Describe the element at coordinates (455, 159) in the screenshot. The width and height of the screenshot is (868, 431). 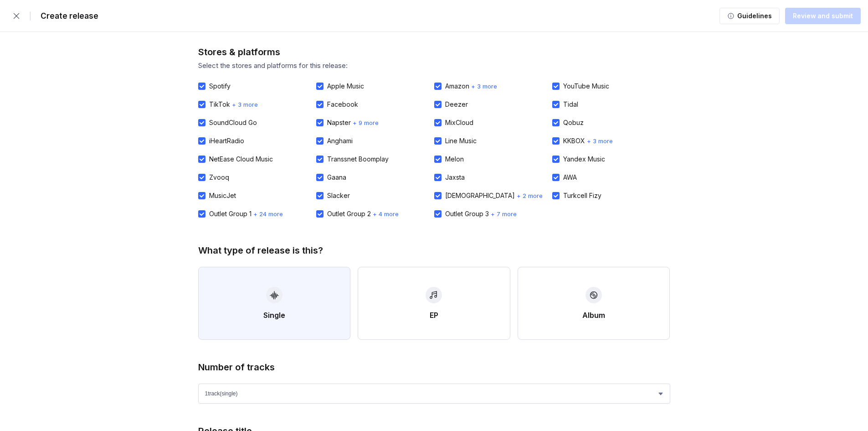
I see `div: Melon` at that location.